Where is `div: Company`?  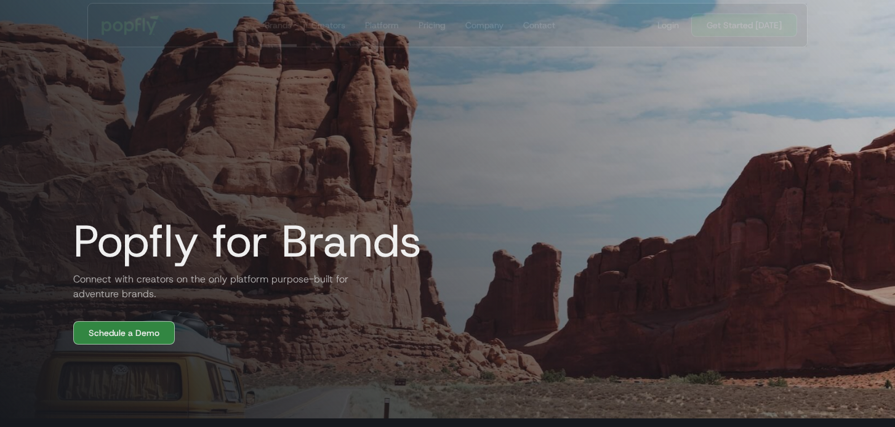
div: Company is located at coordinates (484, 25).